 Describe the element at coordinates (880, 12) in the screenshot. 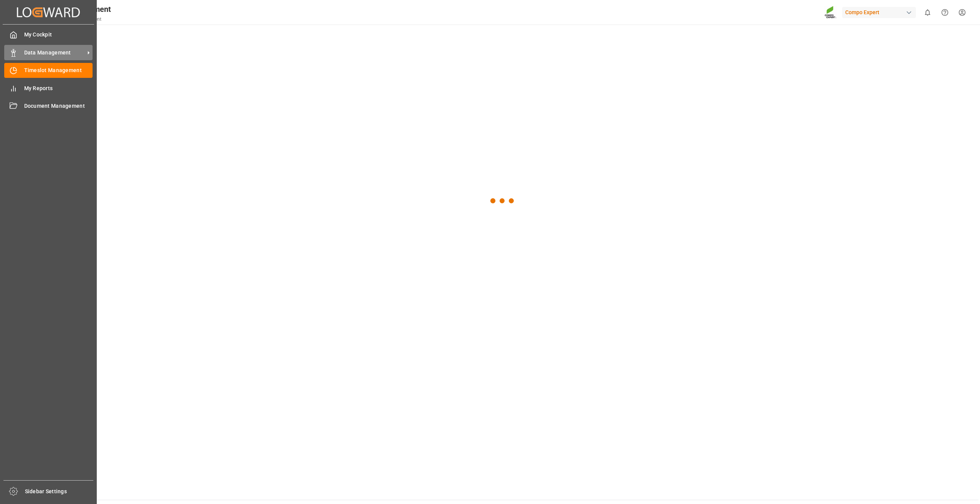

I see `button: Compo Expert` at that location.